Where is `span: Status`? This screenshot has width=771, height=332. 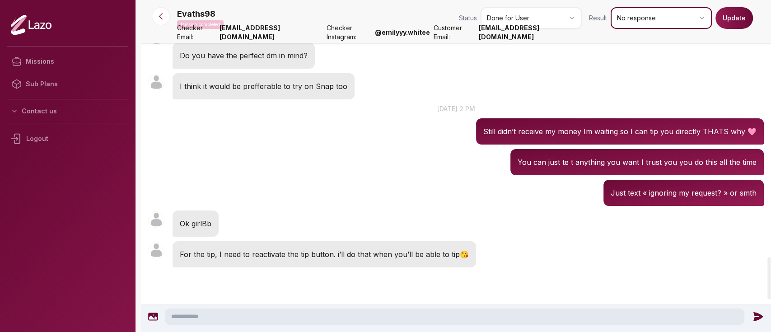
span: Status is located at coordinates (468, 18).